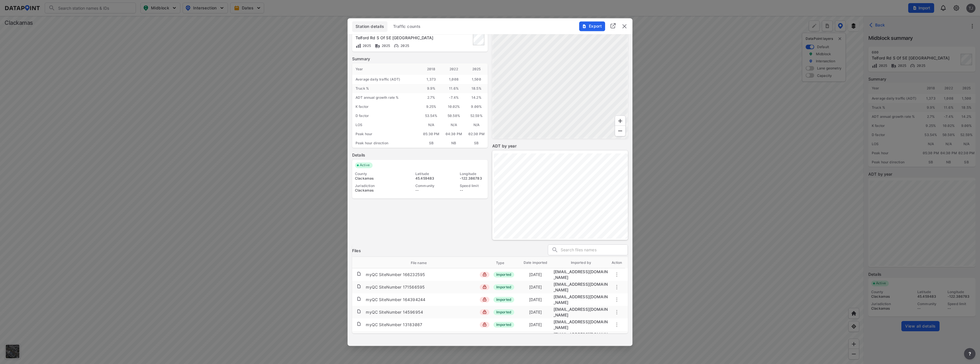 This screenshot has height=364, width=980. What do you see at coordinates (420, 155) in the screenshot?
I see `label: Details` at bounding box center [420, 155].